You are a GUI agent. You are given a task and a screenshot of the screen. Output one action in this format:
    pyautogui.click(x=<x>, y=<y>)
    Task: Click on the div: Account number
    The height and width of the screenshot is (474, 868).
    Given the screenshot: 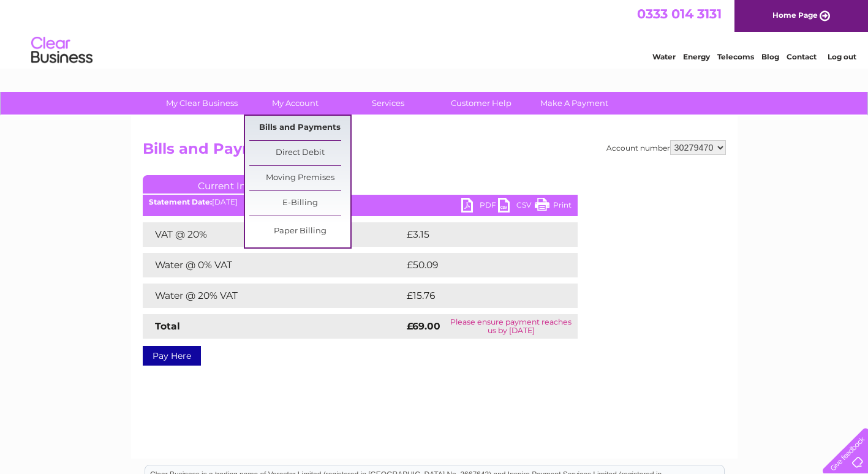 What is the action you would take?
    pyautogui.click(x=666, y=148)
    